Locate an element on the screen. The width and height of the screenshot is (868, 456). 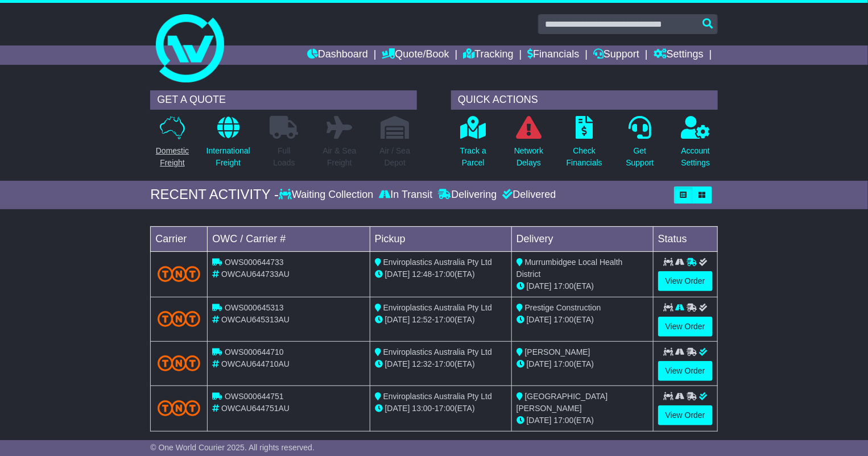
span: 12:48 is located at coordinates (422, 274).